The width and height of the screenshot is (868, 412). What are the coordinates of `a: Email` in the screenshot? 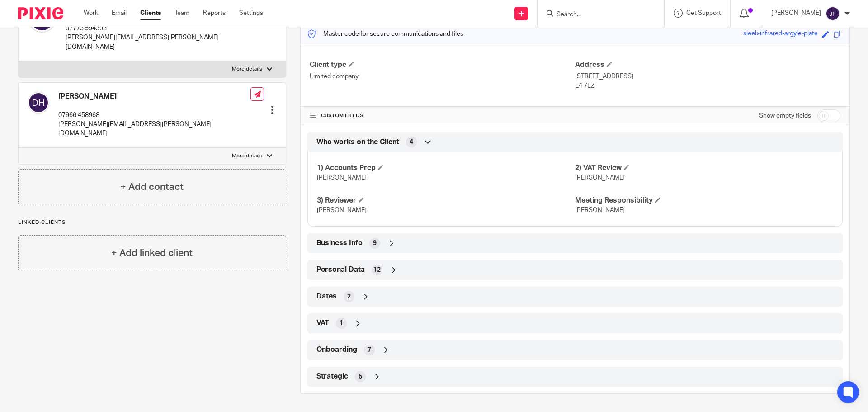 It's located at (119, 13).